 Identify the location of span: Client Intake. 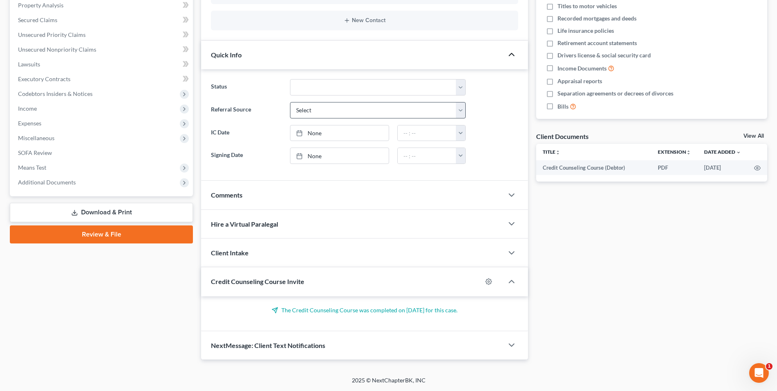
(230, 252).